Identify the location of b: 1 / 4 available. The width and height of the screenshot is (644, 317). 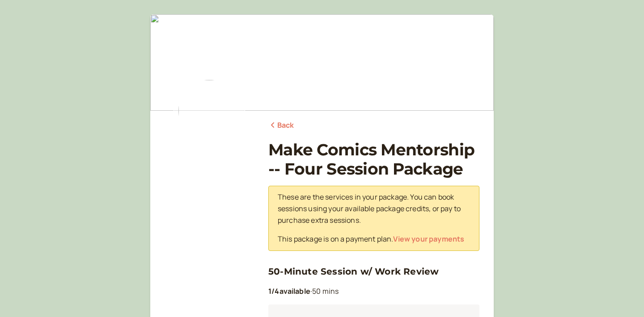
(289, 292).